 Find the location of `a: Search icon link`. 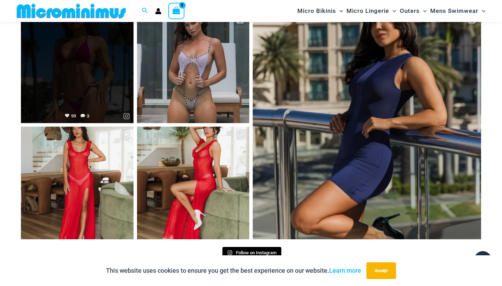

a: Search icon link is located at coordinates (145, 11).